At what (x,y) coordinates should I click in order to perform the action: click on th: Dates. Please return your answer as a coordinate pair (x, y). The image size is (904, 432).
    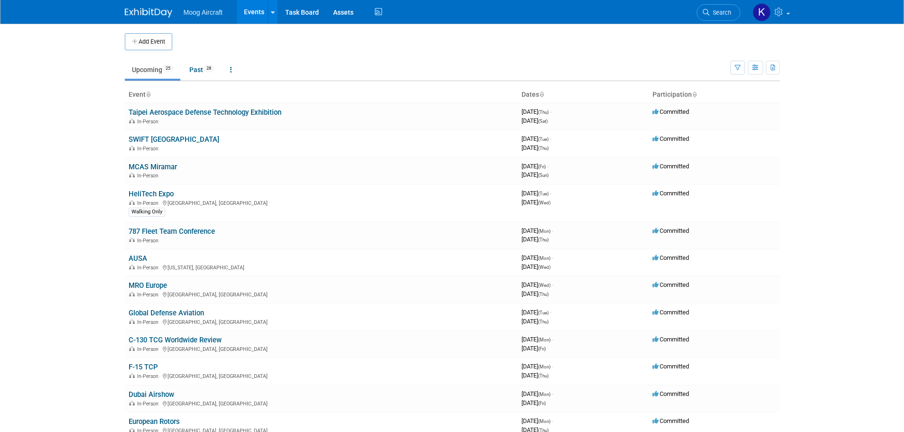
    Looking at the image, I should click on (583, 95).